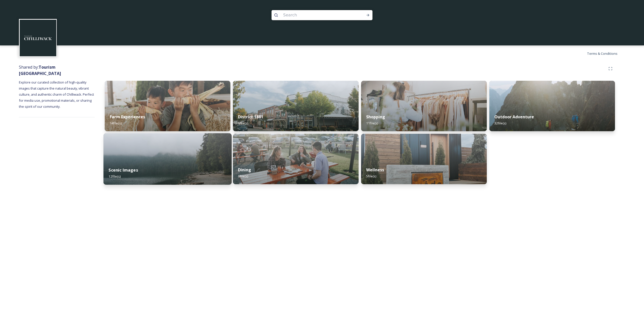 Image resolution: width=644 pixels, height=324 pixels. Describe the element at coordinates (244, 170) in the screenshot. I see `strong: Dining` at that location.